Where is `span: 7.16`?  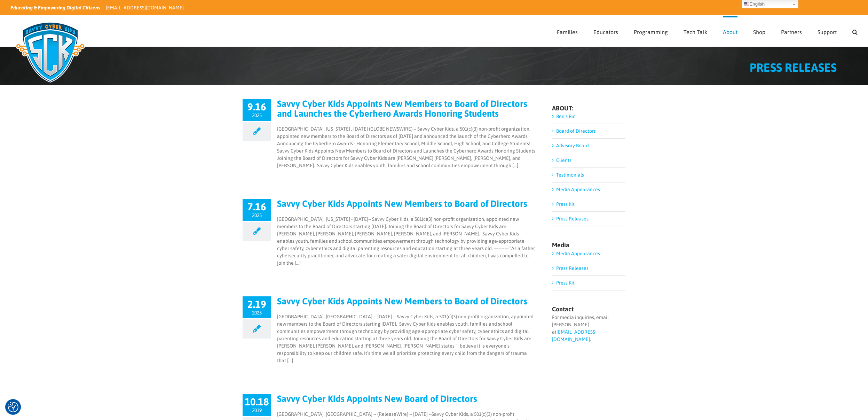
span: 7.16 is located at coordinates (257, 207).